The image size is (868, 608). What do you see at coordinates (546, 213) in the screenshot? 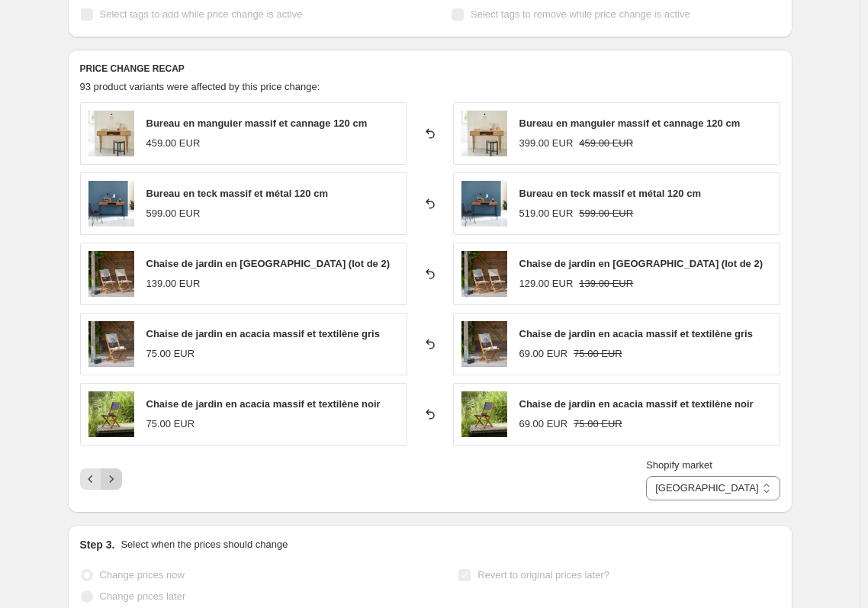
I see `div: 519.00 EUR` at bounding box center [546, 213].